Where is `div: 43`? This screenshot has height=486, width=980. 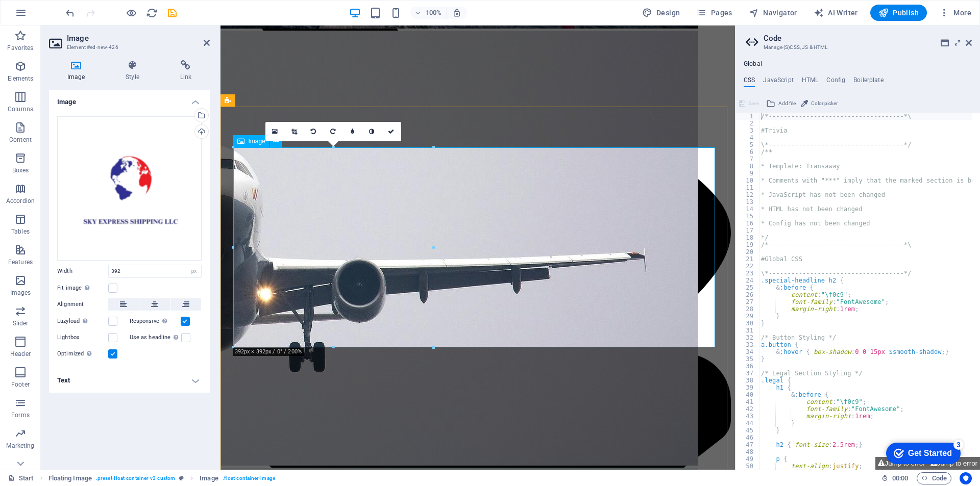 div: 43 is located at coordinates (748, 417).